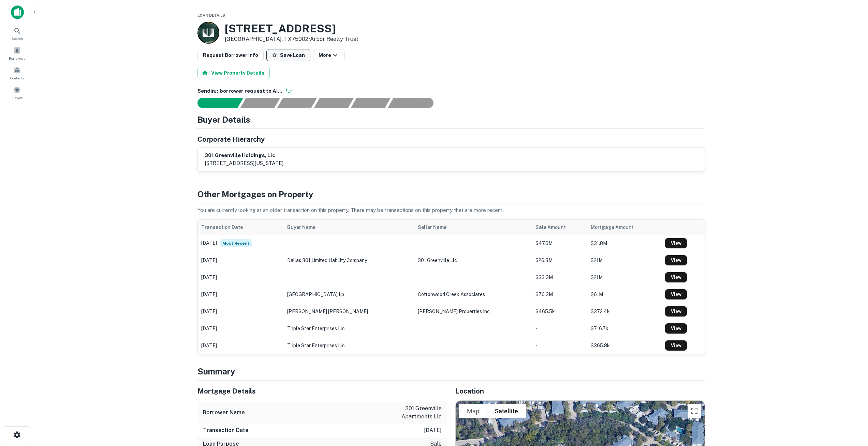 The height and width of the screenshot is (446, 868). Describe the element at coordinates (17, 59) in the screenshot. I see `span: Borrowers` at that location.